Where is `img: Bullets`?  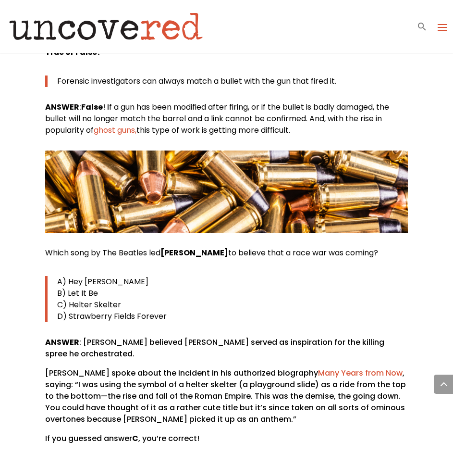 img: Bullets is located at coordinates (226, 191).